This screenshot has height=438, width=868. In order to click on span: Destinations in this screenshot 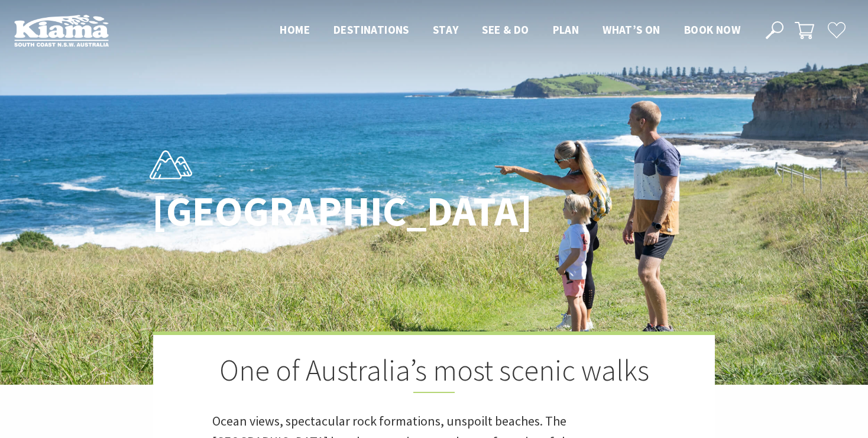, I will do `click(371, 30)`.